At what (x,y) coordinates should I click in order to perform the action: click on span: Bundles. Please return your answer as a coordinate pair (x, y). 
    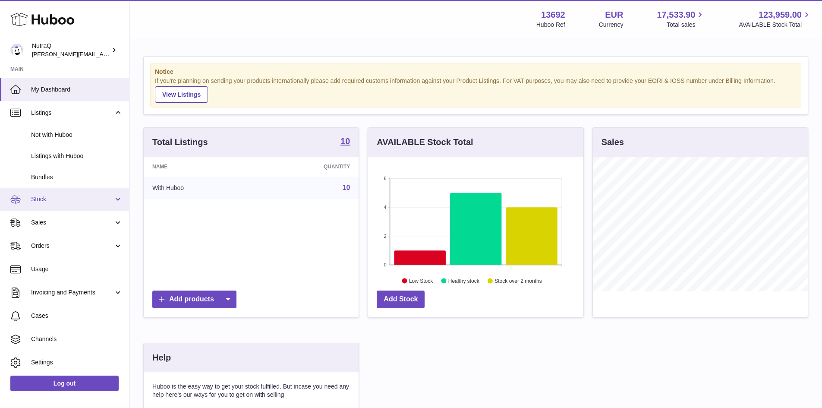
    Looking at the image, I should click on (77, 177).